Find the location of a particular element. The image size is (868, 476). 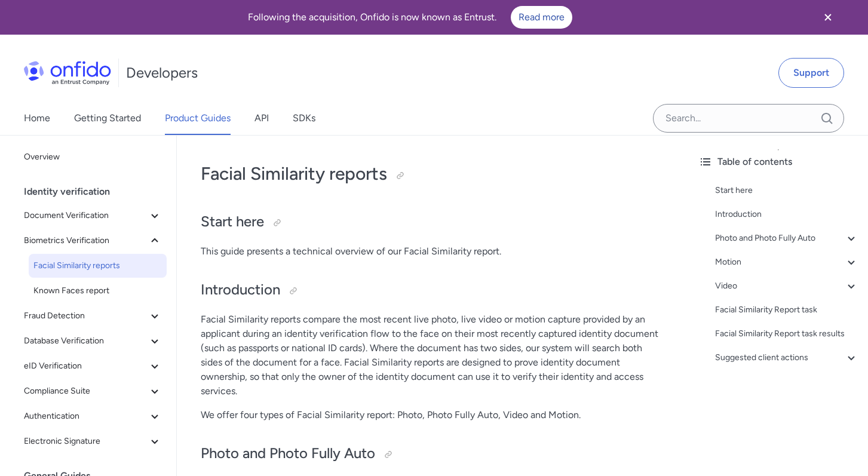

div: Suggested client actions is located at coordinates (786, 357).